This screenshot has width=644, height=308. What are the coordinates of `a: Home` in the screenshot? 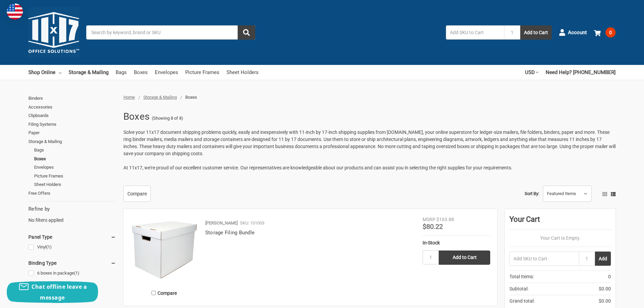 It's located at (129, 97).